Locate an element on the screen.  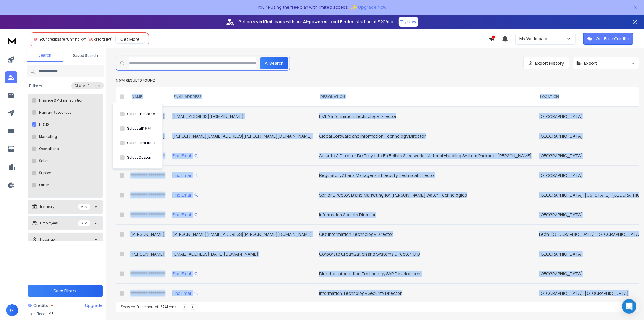
span: Credits: is located at coordinates (41, 306).